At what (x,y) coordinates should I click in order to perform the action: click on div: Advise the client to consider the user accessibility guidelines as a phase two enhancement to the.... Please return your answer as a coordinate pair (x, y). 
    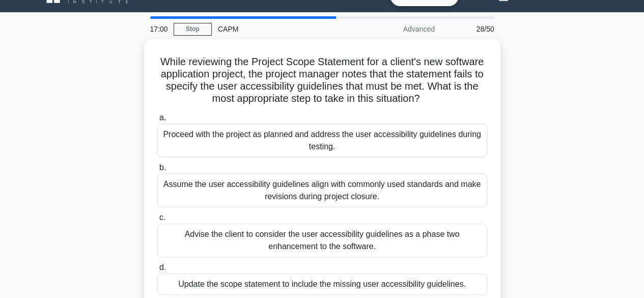
    Looking at the image, I should click on (322, 241).